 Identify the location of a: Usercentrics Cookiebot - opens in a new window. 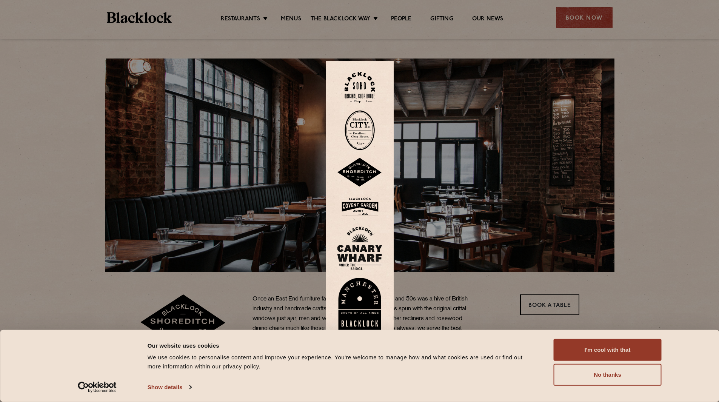
(97, 387).